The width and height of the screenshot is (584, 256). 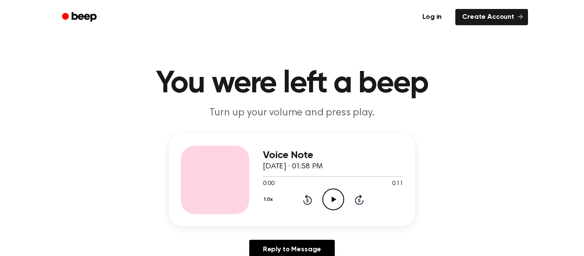 What do you see at coordinates (269, 200) in the screenshot?
I see `button: 1.0x` at bounding box center [269, 200].